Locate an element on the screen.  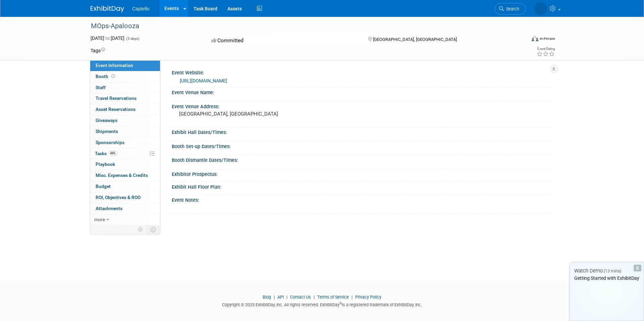
span: Event Information is located at coordinates (114, 66).